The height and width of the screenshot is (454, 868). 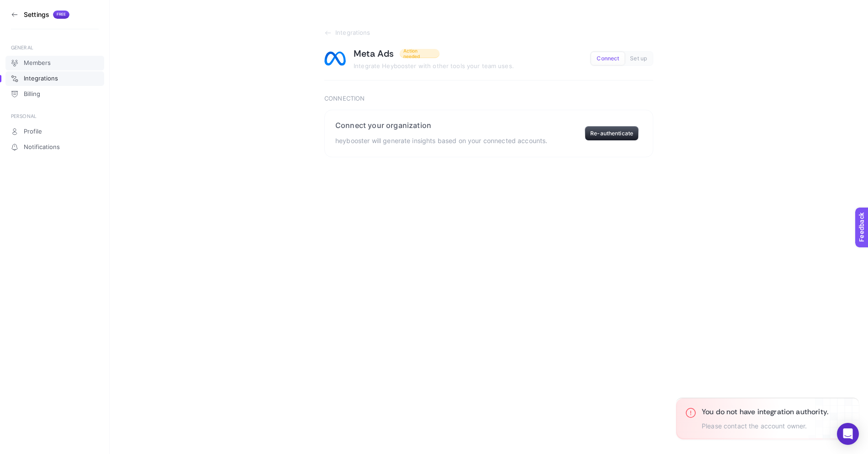 What do you see at coordinates (61, 14) in the screenshot?
I see `span: Free` at bounding box center [61, 14].